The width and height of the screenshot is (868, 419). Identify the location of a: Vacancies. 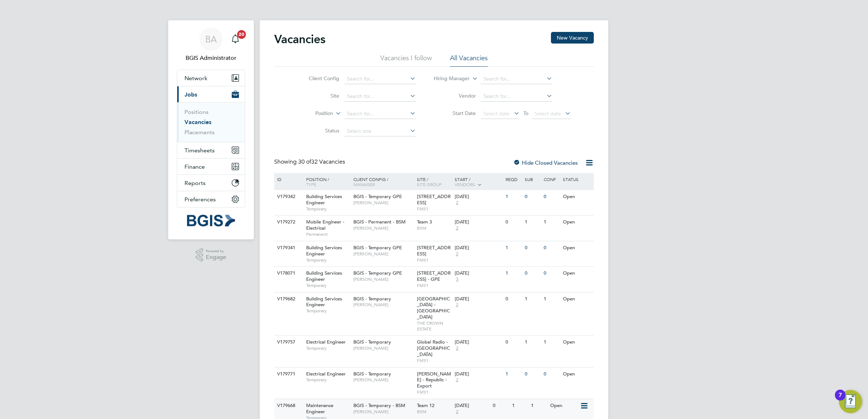
(198, 122).